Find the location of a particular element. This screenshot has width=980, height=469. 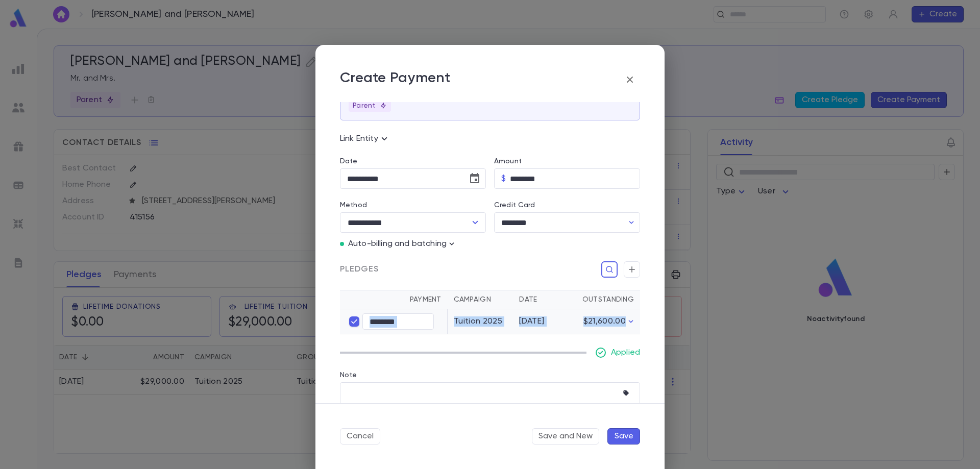

label: Method is located at coordinates (353, 205).